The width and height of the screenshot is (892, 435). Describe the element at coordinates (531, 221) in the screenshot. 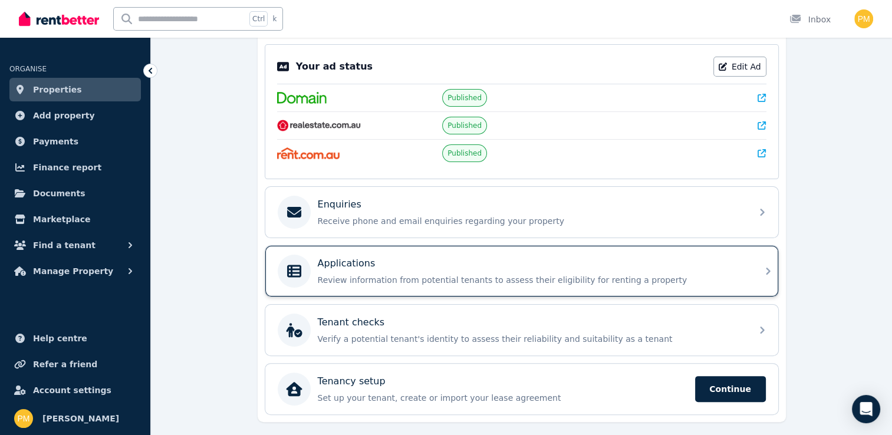

I see `p: Receive phone and email enquiries regarding your property` at that location.